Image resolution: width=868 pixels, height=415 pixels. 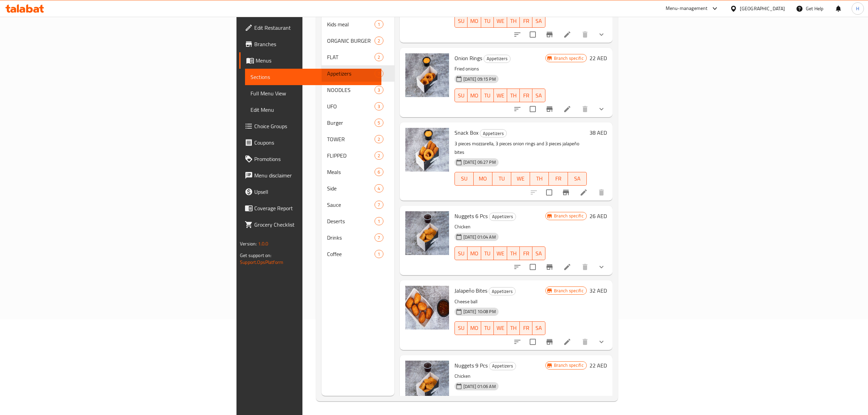 I want to click on span: TOWER, so click(x=351, y=139).